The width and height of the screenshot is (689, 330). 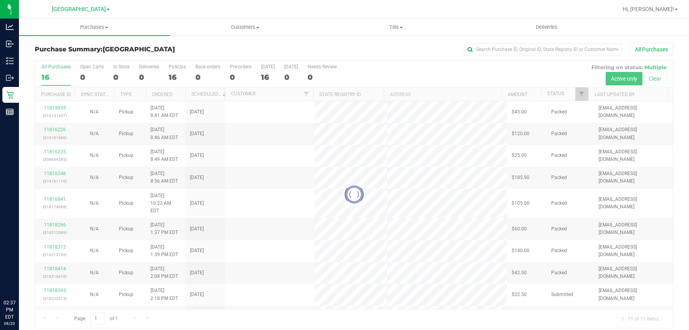 What do you see at coordinates (652, 49) in the screenshot?
I see `button: All Purchases` at bounding box center [652, 49].